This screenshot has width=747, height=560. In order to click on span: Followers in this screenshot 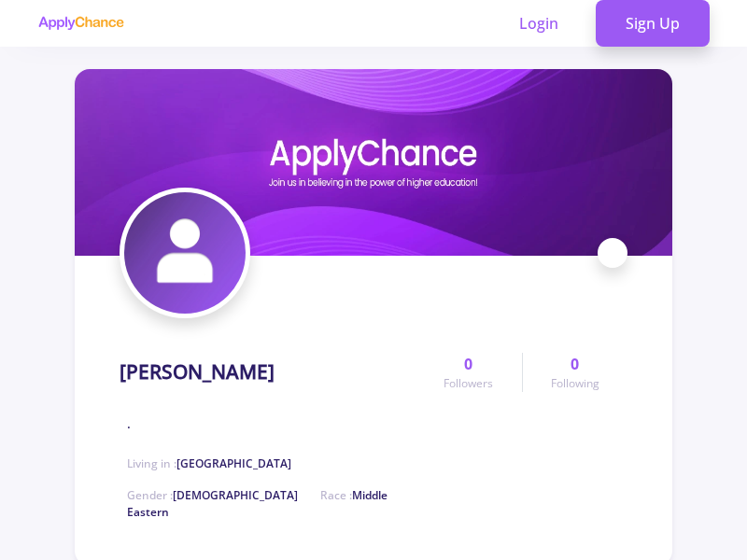, I will do `click(468, 383)`.